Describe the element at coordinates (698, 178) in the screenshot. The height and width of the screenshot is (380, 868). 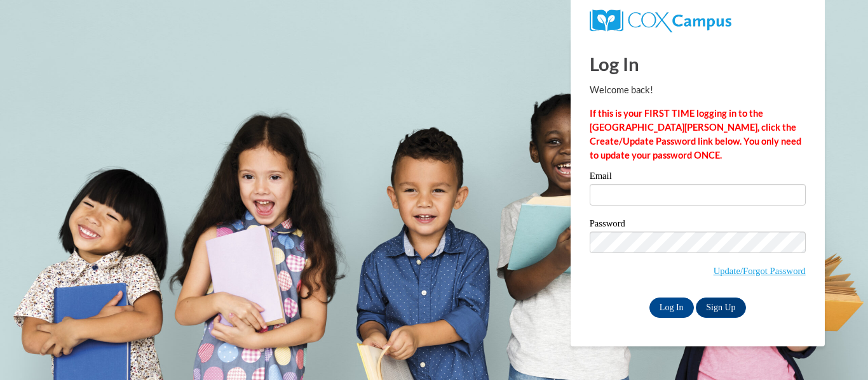
I see `label: Email` at that location.